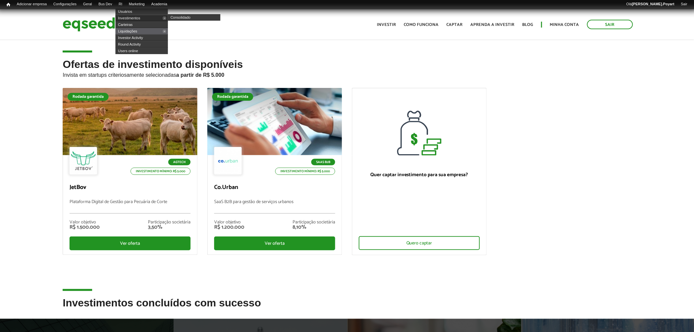  I want to click on span: Início, so click(8, 5).